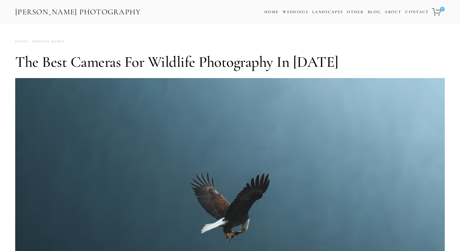 The height and width of the screenshot is (251, 460). What do you see at coordinates (375, 12) in the screenshot?
I see `a: Blog` at bounding box center [375, 12].